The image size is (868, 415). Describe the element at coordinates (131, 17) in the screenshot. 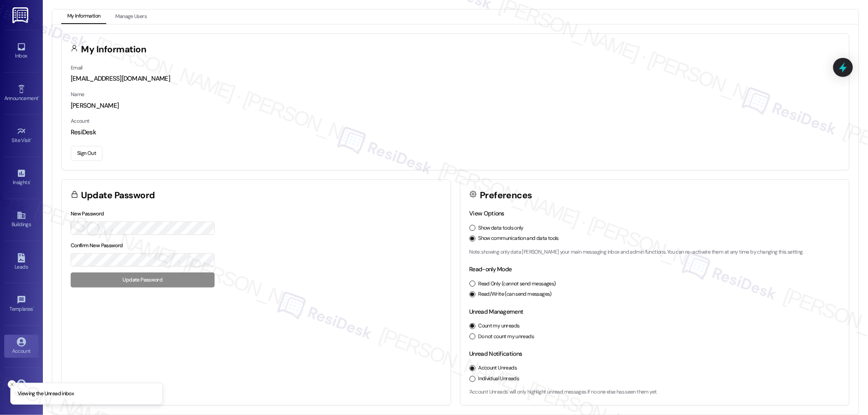

I see `button: Manage Users` at that location.